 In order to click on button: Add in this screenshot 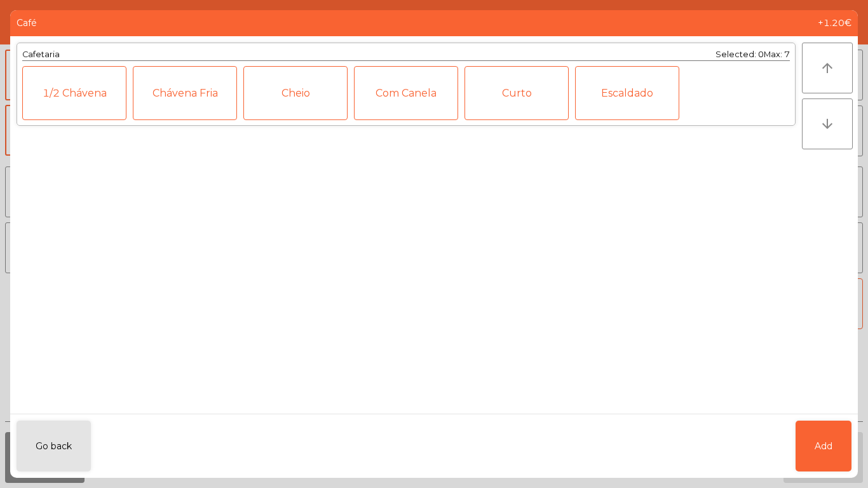, I will do `click(824, 446)`.